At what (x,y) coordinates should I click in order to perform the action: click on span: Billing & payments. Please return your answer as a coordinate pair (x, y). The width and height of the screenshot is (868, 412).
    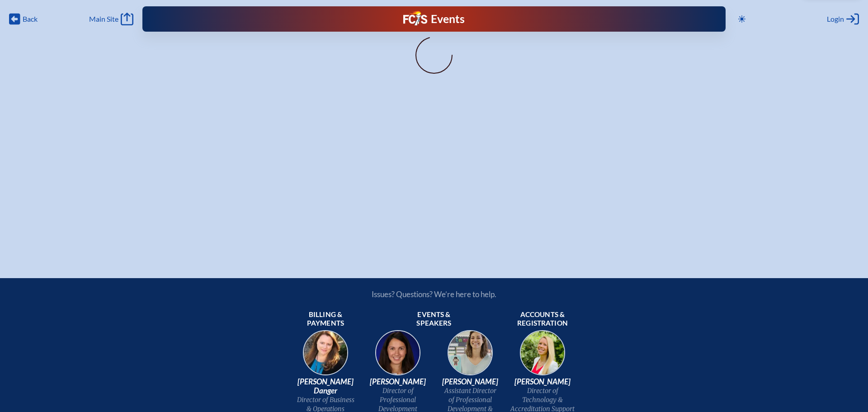
    Looking at the image, I should click on (326, 319).